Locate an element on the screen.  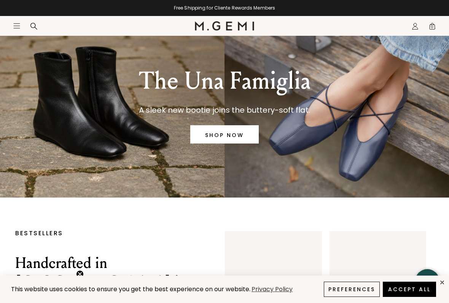
p: The Una Famiglia is located at coordinates (225, 81).